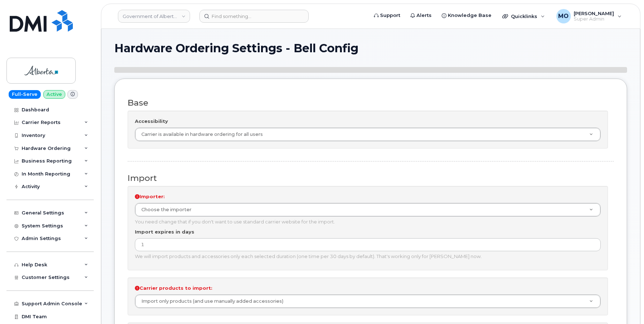 This screenshot has height=324, width=644. I want to click on label: Accessibility, so click(152, 121).